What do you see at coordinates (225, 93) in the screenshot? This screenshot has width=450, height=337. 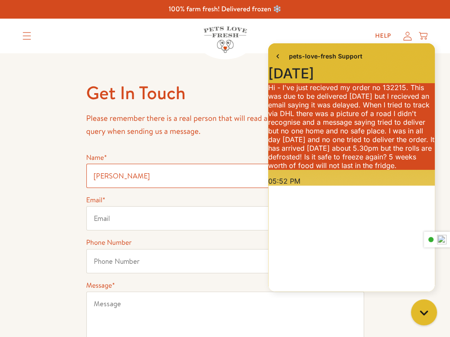 I see `h1: Get In Touch` at bounding box center [225, 93].